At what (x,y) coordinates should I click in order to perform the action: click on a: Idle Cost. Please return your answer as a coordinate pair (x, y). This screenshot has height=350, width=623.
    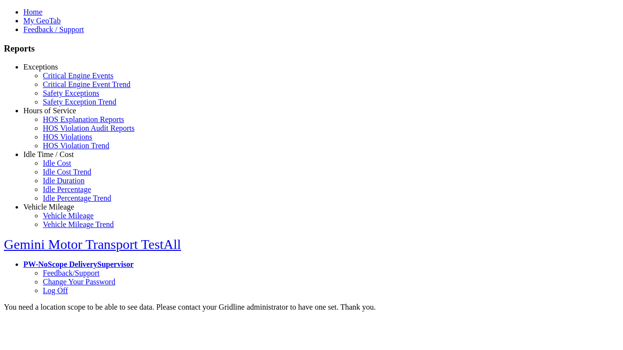
    Looking at the image, I should click on (57, 163).